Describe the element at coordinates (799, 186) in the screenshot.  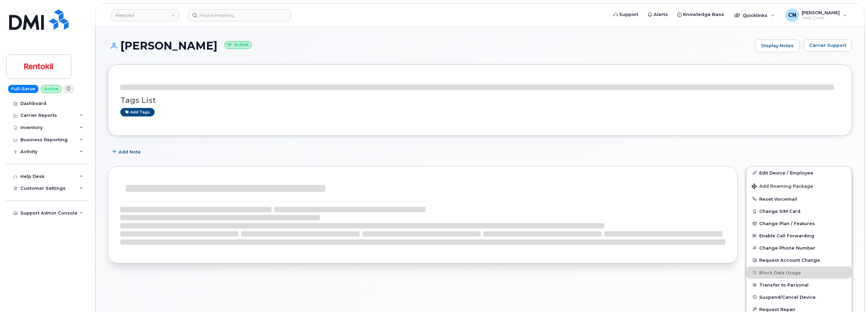
I see `button: Add Roaming Package` at that location.